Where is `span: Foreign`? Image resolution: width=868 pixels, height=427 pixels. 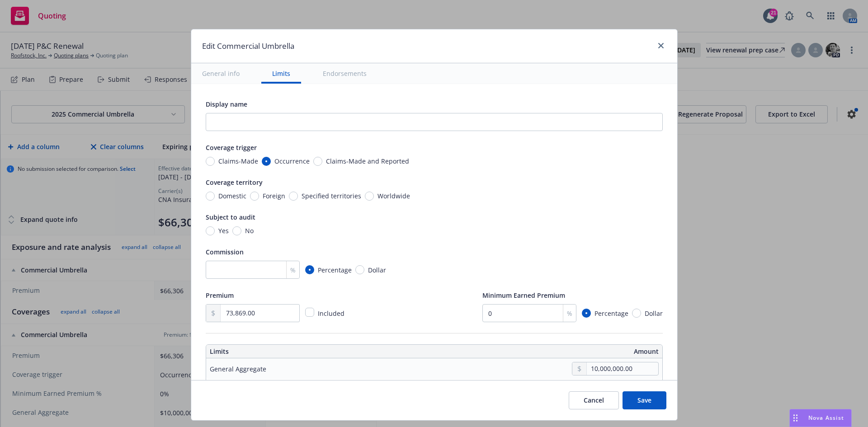 span: Foreign is located at coordinates (274, 195).